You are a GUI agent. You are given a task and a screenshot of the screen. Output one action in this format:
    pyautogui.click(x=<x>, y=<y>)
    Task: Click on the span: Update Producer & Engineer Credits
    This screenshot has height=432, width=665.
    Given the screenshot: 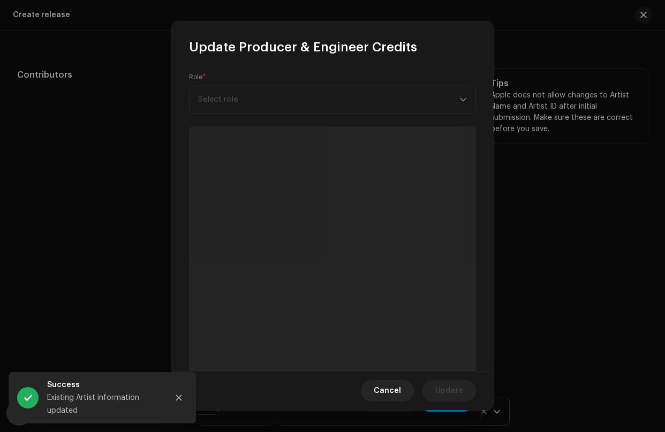 What is the action you would take?
    pyautogui.click(x=303, y=47)
    